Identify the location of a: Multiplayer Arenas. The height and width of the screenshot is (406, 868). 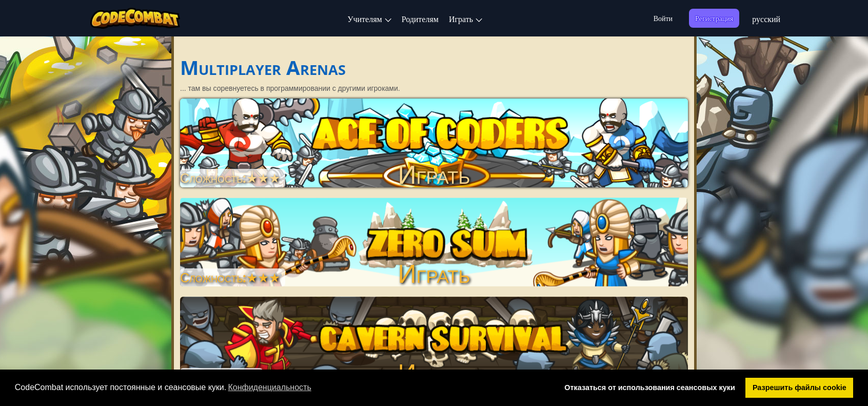
(262, 67).